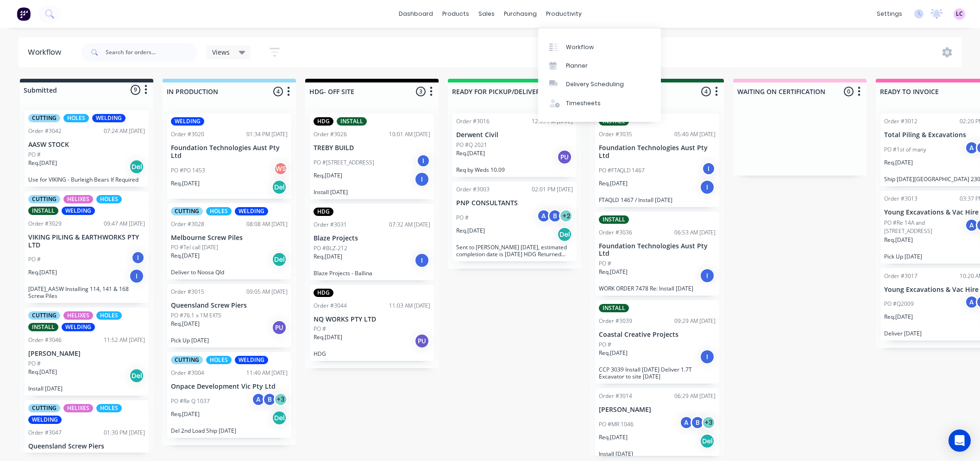 The image size is (980, 461). What do you see at coordinates (78, 199) in the screenshot?
I see `div: HELIXES` at bounding box center [78, 199].